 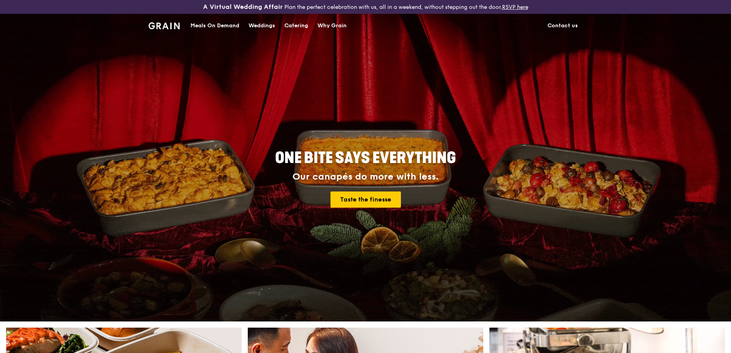 I want to click on div: Our canapés do more with less., so click(x=366, y=177).